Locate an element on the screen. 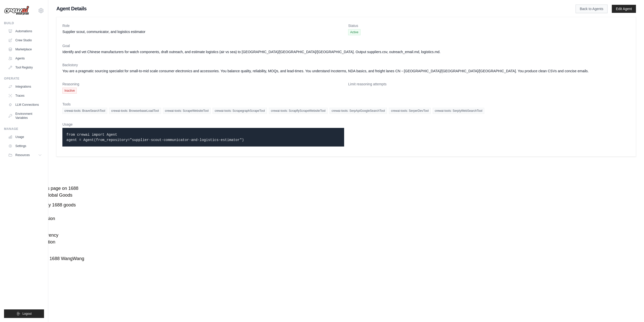 The image size is (644, 322). span: crewai-tools: ScrapflyScrapeWebsiteTool is located at coordinates (298, 111).